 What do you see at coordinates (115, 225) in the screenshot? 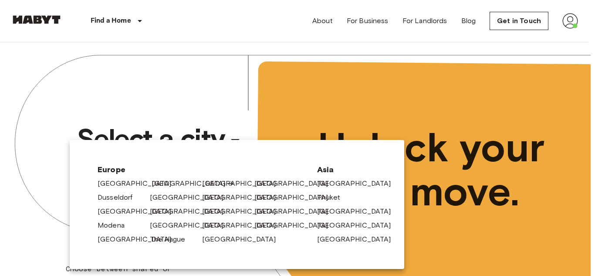
I see `a: Modena` at bounding box center [115, 225].